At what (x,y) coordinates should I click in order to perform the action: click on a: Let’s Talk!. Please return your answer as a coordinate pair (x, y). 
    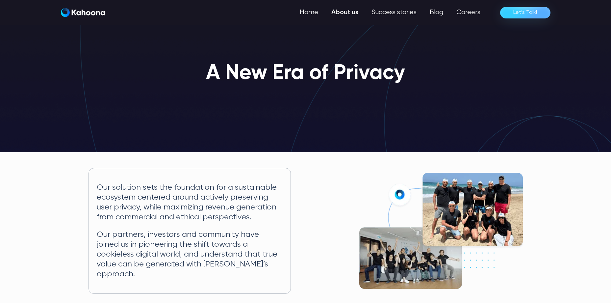
    Looking at the image, I should click on (525, 13).